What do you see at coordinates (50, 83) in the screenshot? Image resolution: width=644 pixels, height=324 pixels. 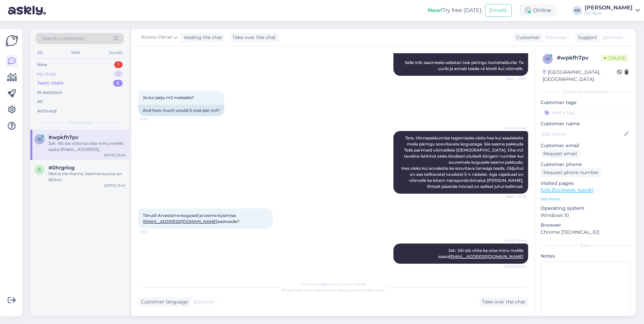 I see `div: Team chats` at bounding box center [50, 83].